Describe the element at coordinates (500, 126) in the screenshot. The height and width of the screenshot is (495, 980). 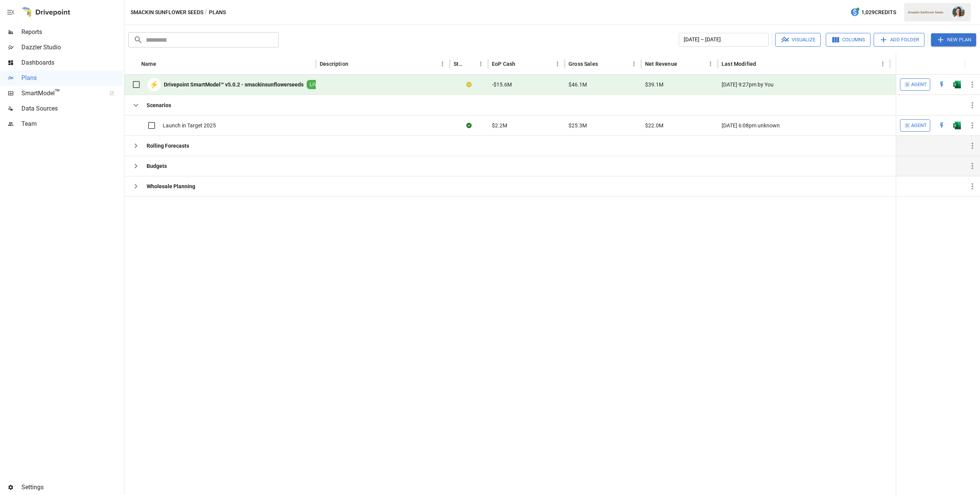
I see `span: $2.2M` at that location.